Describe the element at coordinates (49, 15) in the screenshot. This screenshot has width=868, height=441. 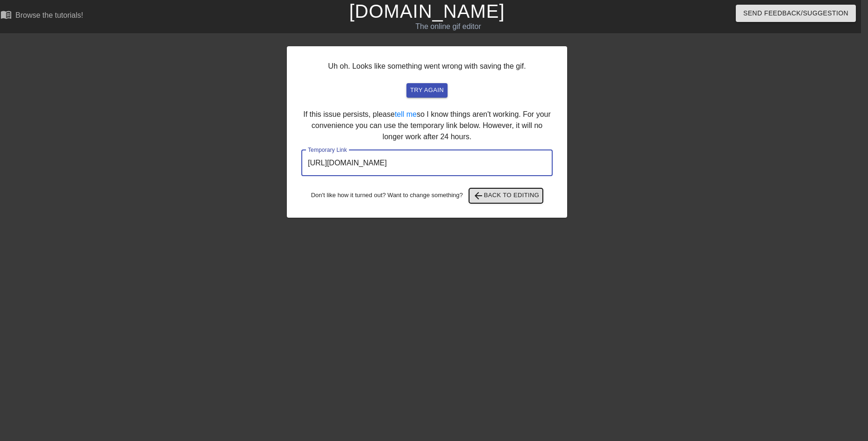
I see `div: Browse the tutorials!` at that location.